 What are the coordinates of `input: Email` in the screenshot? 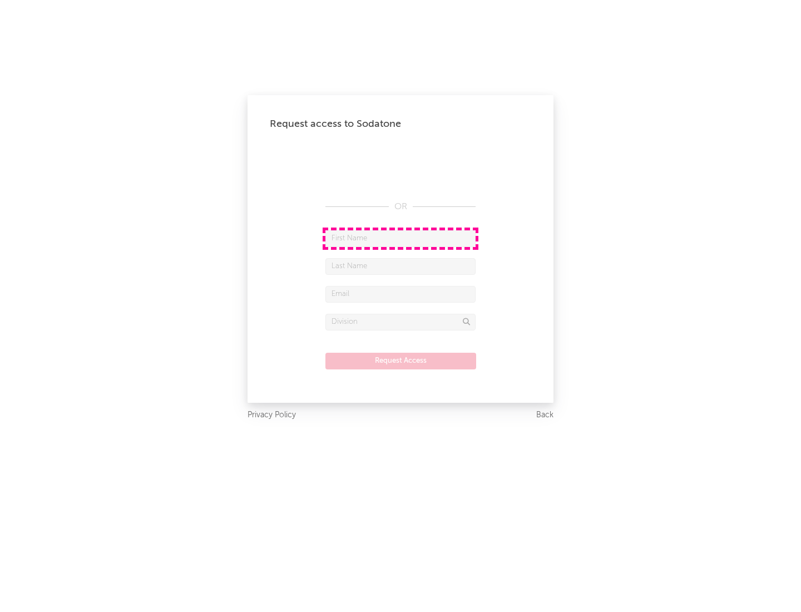 It's located at (401, 294).